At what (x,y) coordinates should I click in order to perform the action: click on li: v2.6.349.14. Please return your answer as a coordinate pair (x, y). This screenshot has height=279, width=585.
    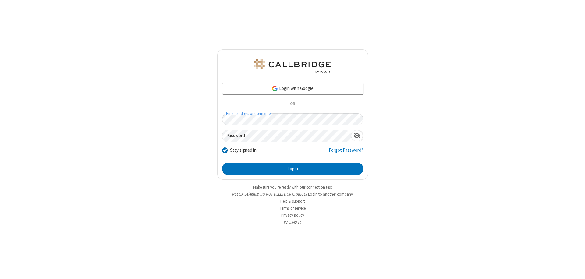
    Looking at the image, I should click on (292, 222).